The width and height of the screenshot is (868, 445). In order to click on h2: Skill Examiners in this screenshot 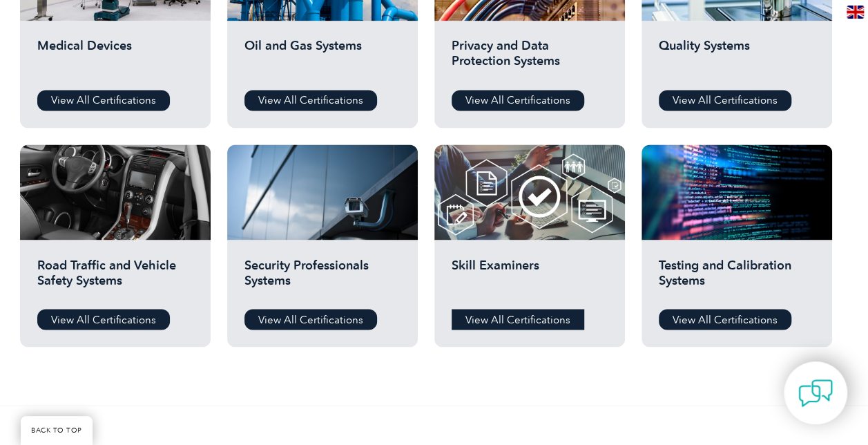, I will do `click(530, 278)`.